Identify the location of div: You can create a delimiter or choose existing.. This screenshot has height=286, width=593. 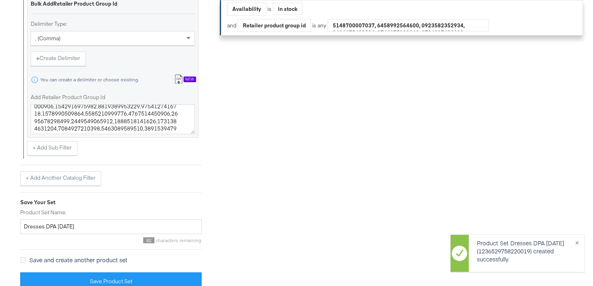
(90, 80).